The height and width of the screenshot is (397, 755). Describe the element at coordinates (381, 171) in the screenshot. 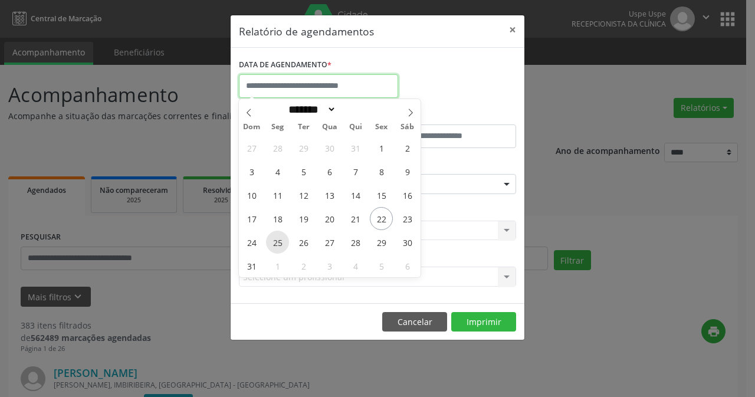

I see `span: Agosto 8, 2025` at that location.